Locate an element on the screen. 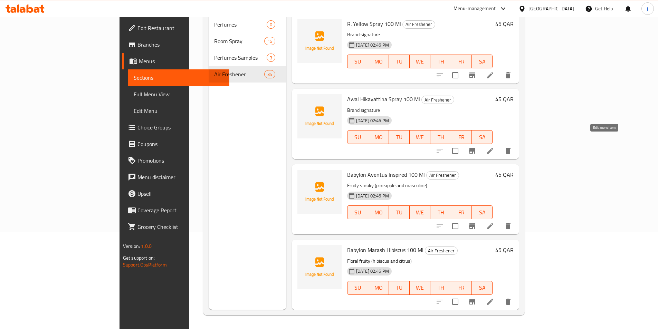 The width and height of the screenshot is (658, 329). span: FR is located at coordinates (461, 288).